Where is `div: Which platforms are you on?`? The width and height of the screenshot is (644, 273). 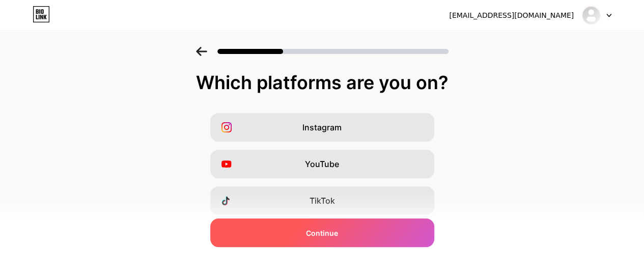 div: Which platforms are you on? is located at coordinates (321, 83).